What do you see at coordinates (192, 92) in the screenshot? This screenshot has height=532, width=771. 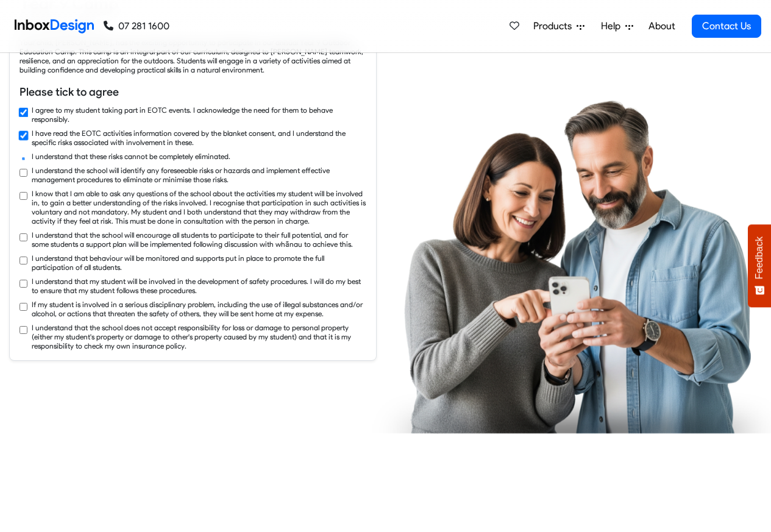 I see `h6: Please tick to agree` at bounding box center [192, 92].